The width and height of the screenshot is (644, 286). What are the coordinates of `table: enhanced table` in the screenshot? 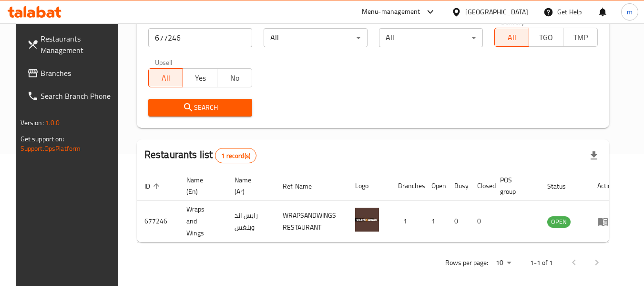 It's located at (379, 207).